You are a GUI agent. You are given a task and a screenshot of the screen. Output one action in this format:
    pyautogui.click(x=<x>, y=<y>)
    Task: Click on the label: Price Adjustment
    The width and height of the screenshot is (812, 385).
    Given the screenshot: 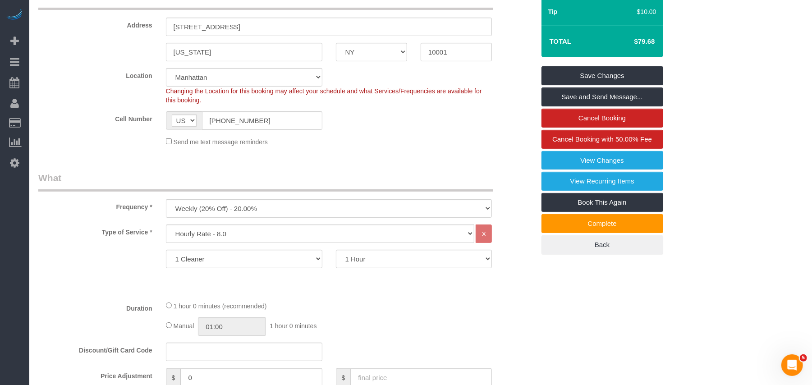 What is the action you would take?
    pyautogui.click(x=95, y=374)
    